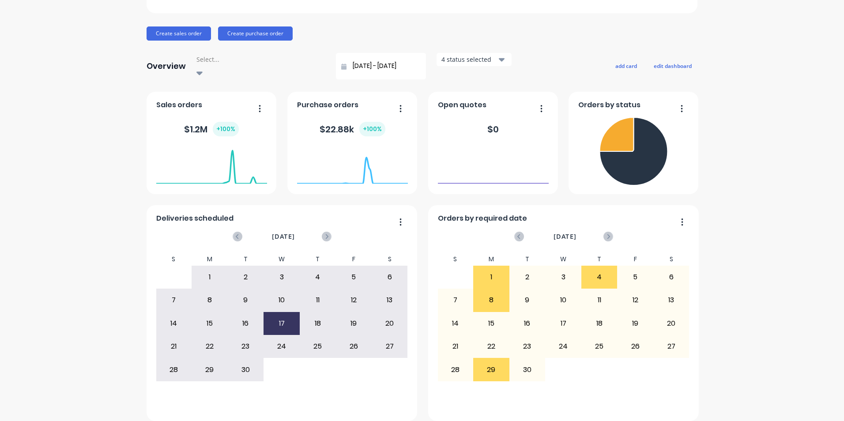 This screenshot has height=421, width=844. What do you see at coordinates (211, 129) in the screenshot?
I see `div: $ 1.2M` at bounding box center [211, 129].